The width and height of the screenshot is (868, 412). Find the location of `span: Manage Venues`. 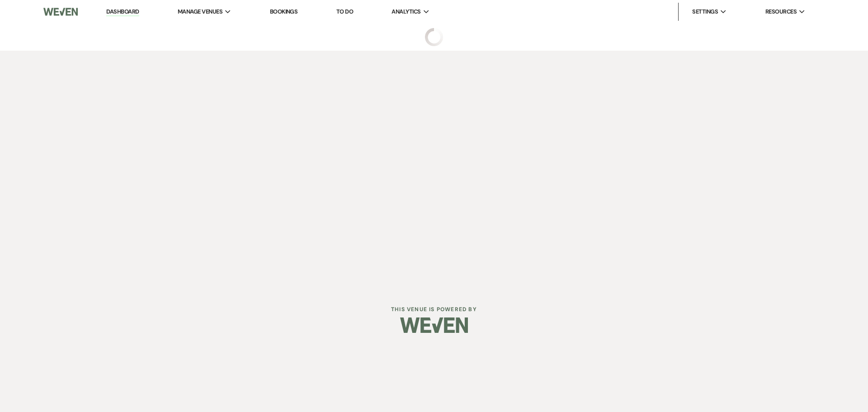

span: Manage Venues is located at coordinates (199, 12).